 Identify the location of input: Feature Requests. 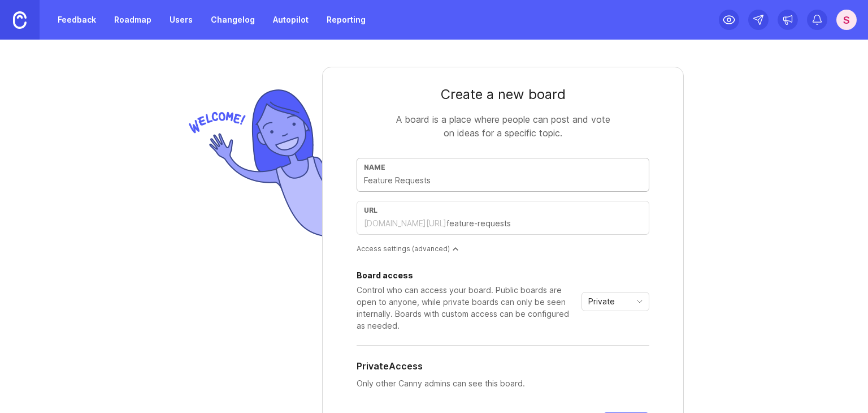
(503, 180).